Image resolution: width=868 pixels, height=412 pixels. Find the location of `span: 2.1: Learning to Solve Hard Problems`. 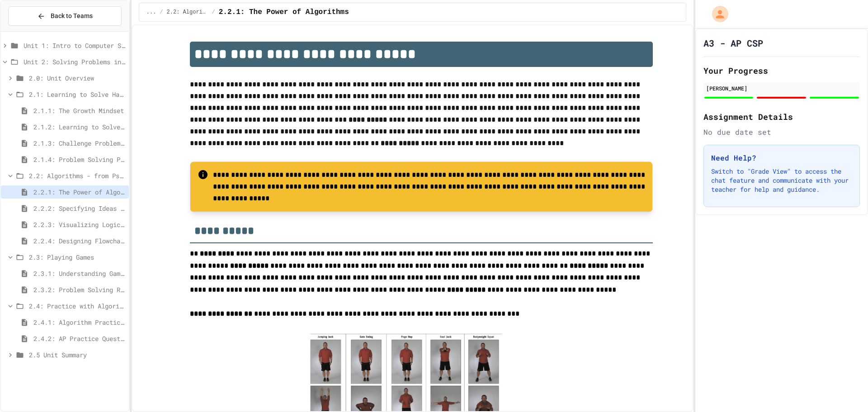

span: 2.1: Learning to Solve Hard Problems is located at coordinates (77, 94).